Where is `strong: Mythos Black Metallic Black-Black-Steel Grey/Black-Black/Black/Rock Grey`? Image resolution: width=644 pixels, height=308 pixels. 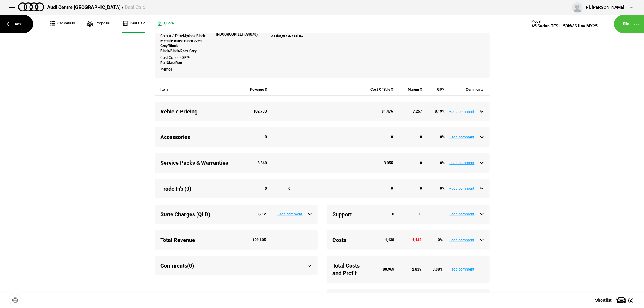 strong: Mythos Black Metallic Black-Black-Steel Grey/Black-Black/Black/Rock Grey is located at coordinates (183, 44).